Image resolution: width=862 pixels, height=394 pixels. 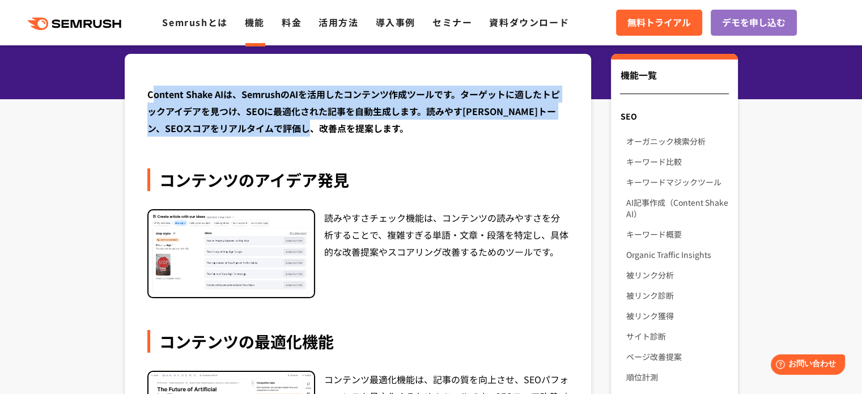 I want to click on a: Semrushとは, so click(x=194, y=22).